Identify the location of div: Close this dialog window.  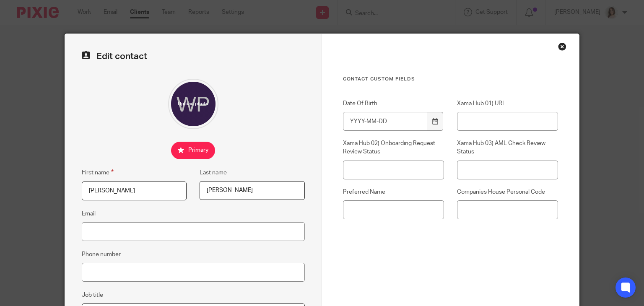
(562, 46).